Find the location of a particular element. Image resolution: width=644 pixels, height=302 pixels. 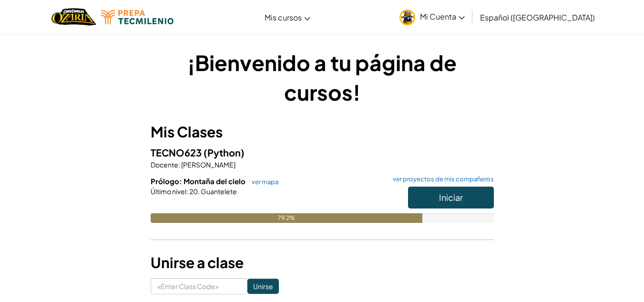

img: Tecmilenio logo is located at coordinates (137, 17).